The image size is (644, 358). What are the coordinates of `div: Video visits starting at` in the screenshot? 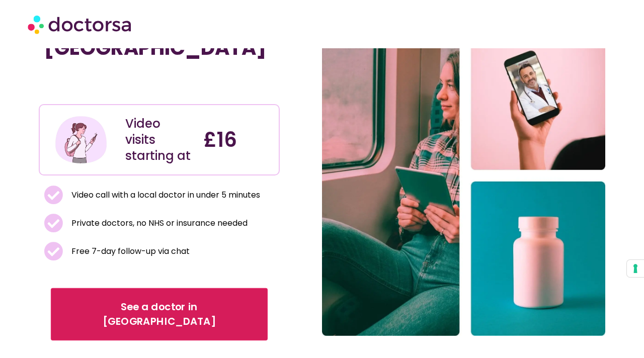 It's located at (159, 140).